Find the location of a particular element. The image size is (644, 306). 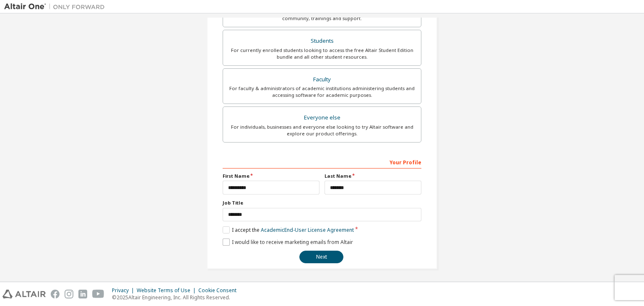

label: Job Title is located at coordinates (322, 203).